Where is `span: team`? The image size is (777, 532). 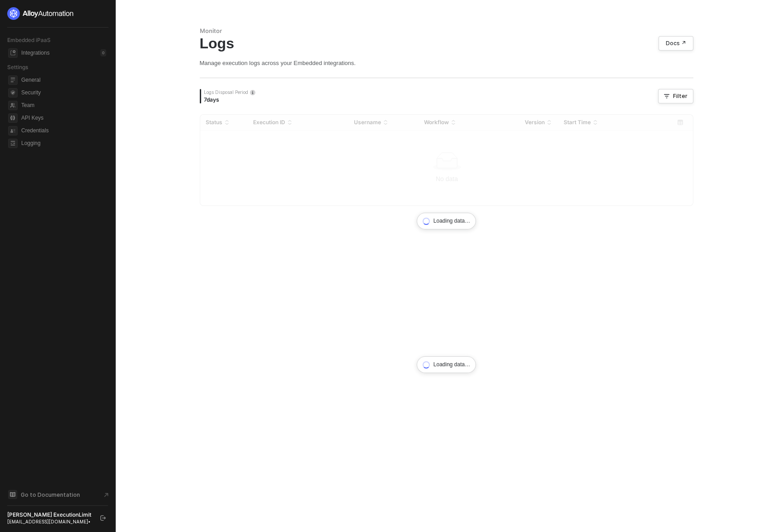
span: team is located at coordinates (12, 105).